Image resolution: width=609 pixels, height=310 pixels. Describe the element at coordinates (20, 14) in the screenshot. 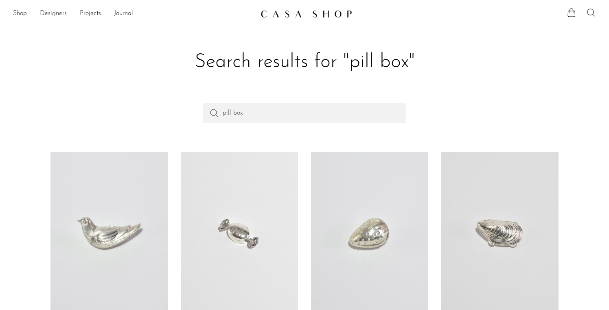

I see `a: Shop` at that location.